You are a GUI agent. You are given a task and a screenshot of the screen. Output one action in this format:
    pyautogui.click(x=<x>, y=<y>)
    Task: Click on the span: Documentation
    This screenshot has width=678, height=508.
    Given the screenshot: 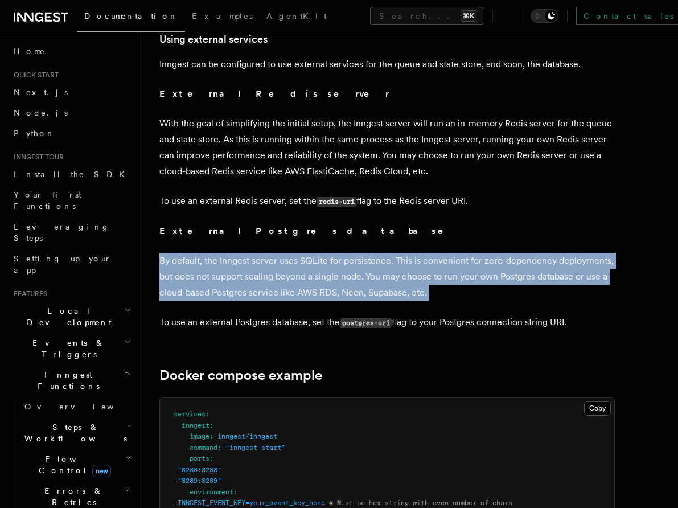 What is the action you would take?
    pyautogui.click(x=131, y=16)
    